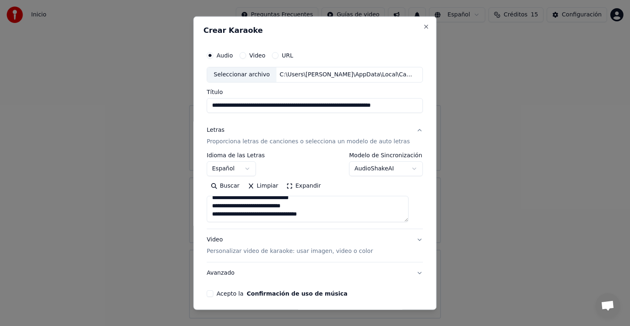 This screenshot has height=326, width=630. I want to click on label: Título, so click(315, 92).